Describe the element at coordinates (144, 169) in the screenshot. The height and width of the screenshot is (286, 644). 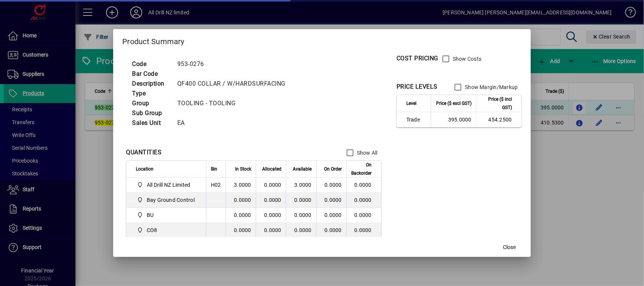
I see `span: Location` at that location.